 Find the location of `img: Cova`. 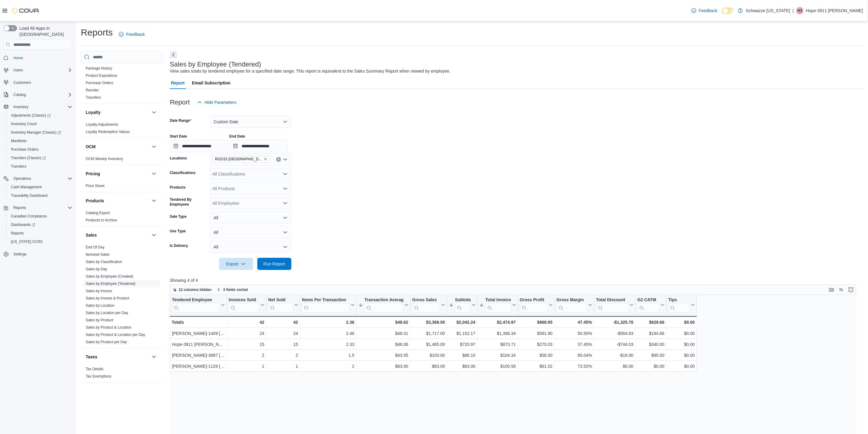

img: Cova is located at coordinates (26, 10).